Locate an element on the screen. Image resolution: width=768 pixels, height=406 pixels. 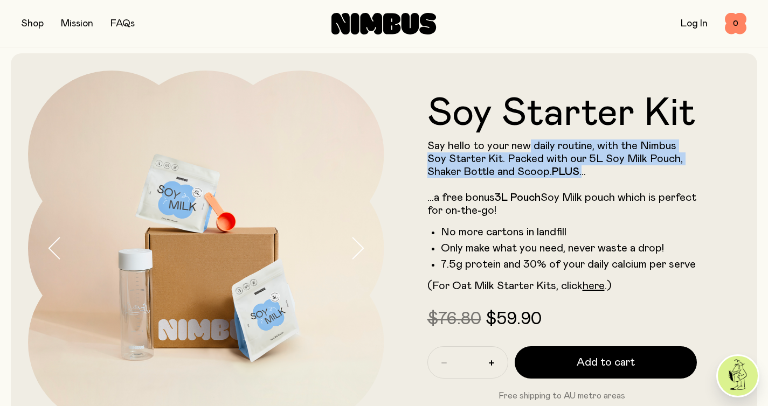
span: (For Oat Milk Starter Kits, click is located at coordinates (505, 286).